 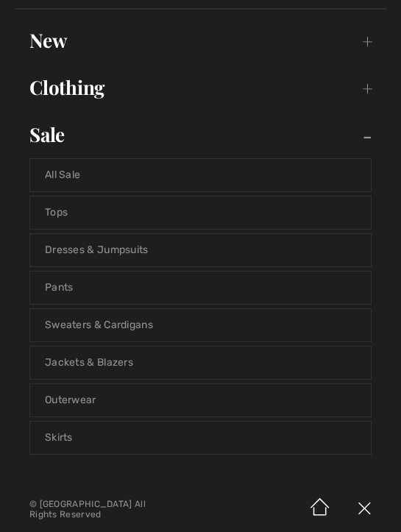 What do you see at coordinates (200, 325) in the screenshot?
I see `a: Sweaters & Cardigans` at bounding box center [200, 325].